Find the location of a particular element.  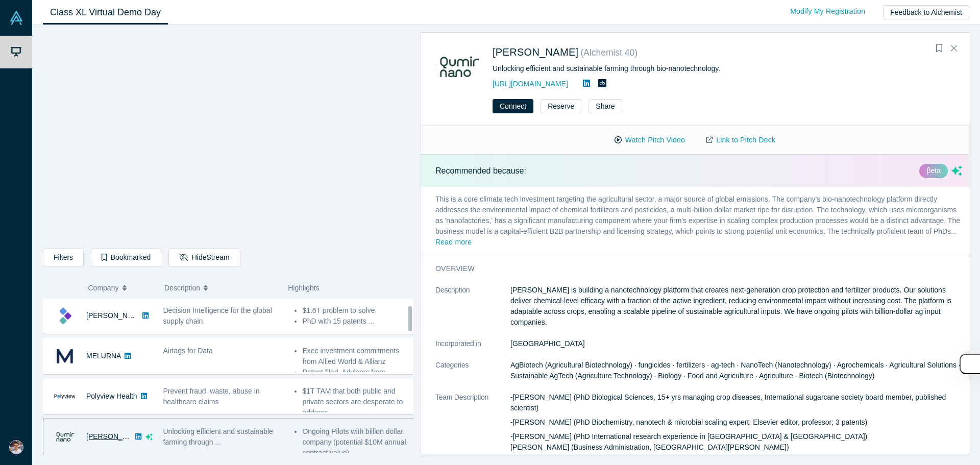

dt: Description is located at coordinates (472, 312).